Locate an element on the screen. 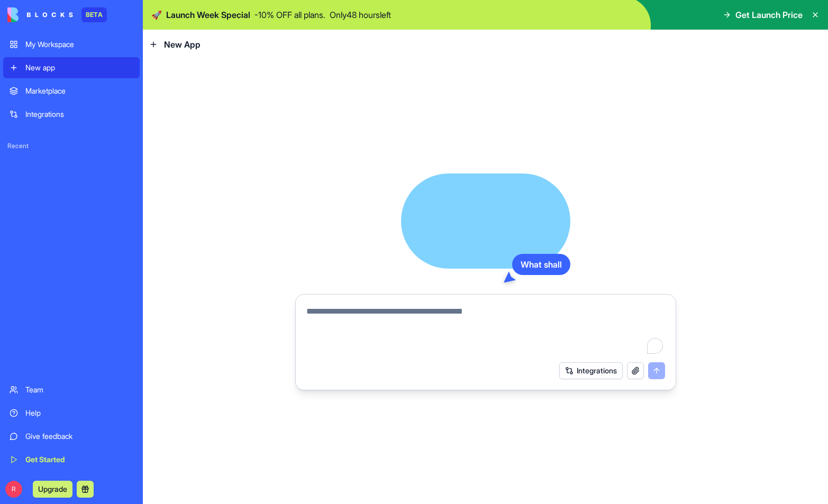 The image size is (828, 504). div: Integrations is located at coordinates (79, 114).